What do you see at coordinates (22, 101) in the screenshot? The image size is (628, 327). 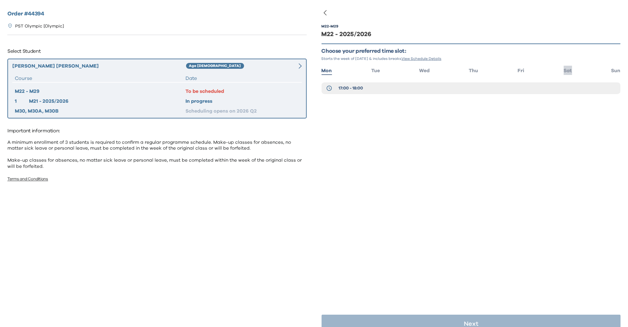 I see `div: 1` at bounding box center [22, 101].